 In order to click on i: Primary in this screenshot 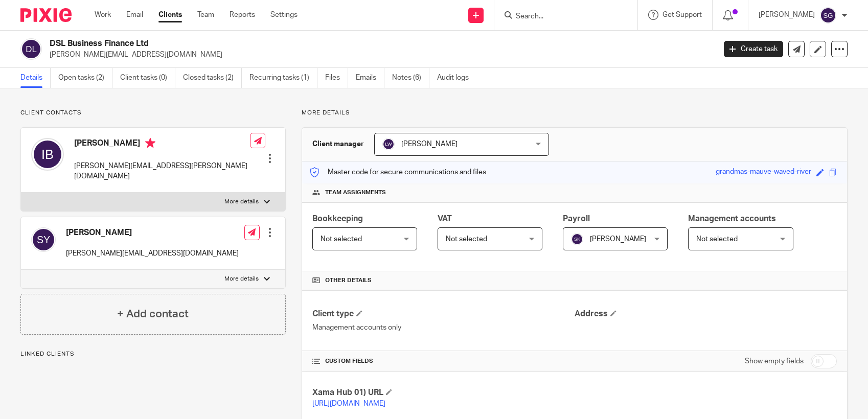, I will do `click(150, 143)`.